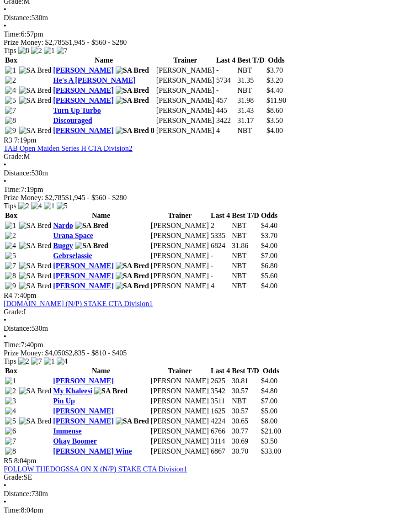 The width and height of the screenshot is (394, 513). Describe the element at coordinates (197, 312) in the screenshot. I see `div: I` at that location.